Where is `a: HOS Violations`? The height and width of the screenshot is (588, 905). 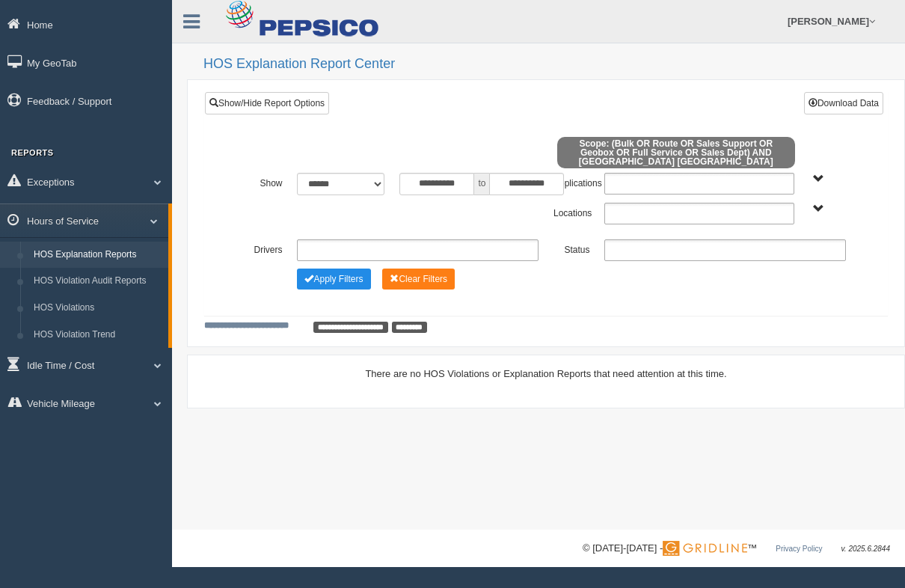
a: HOS Violations is located at coordinates (97, 308).